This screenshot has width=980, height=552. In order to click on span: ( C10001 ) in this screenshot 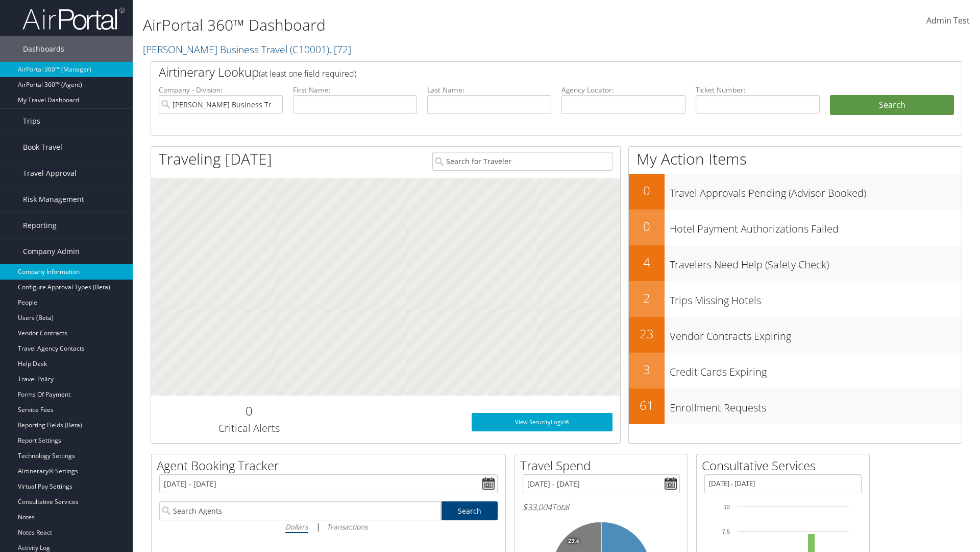, I will do `click(310, 49)`.